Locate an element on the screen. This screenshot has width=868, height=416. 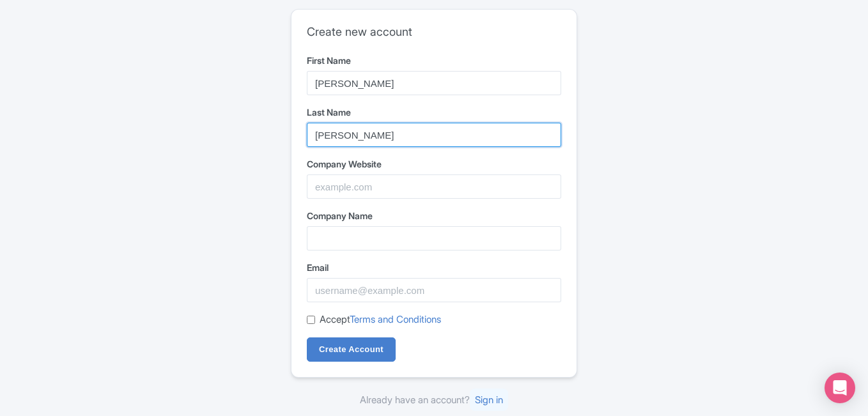
label: Accept is located at coordinates (380, 320).